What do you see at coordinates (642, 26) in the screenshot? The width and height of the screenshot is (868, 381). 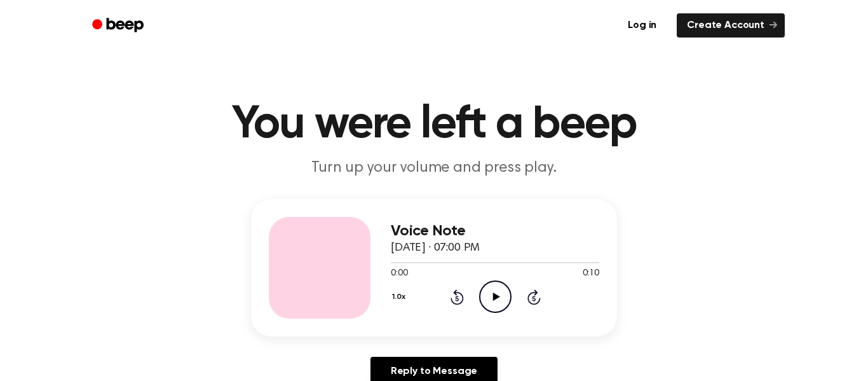 I see `a: Log in` at bounding box center [642, 26].